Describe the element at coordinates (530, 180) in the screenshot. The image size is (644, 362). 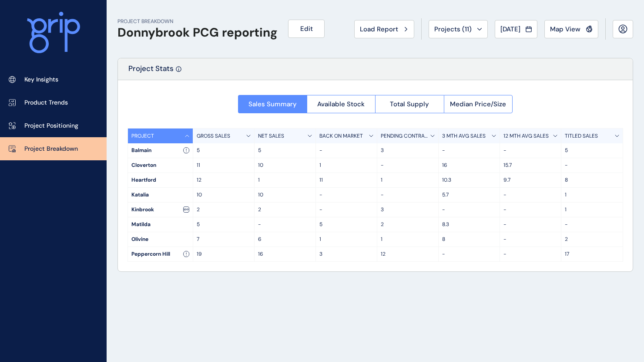
I see `p: 9.7` at that location.